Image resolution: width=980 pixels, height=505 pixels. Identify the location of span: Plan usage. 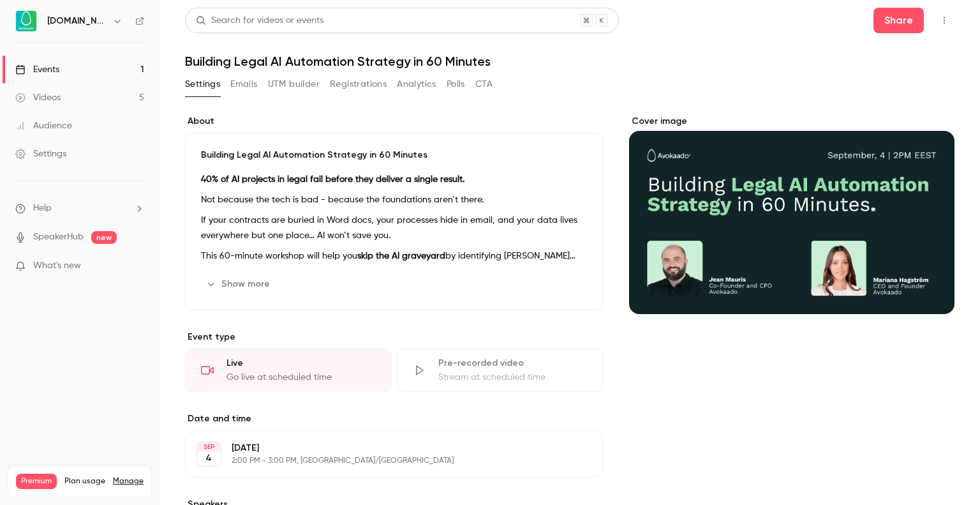
(85, 481).